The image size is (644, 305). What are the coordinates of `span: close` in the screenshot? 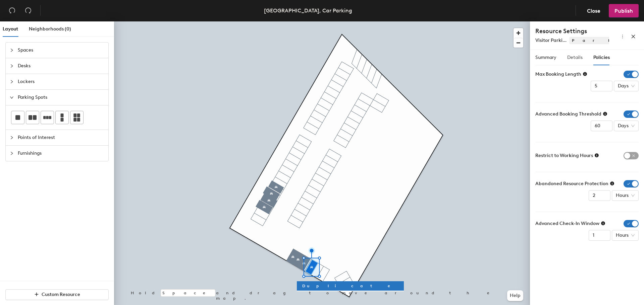 It's located at (632, 36).